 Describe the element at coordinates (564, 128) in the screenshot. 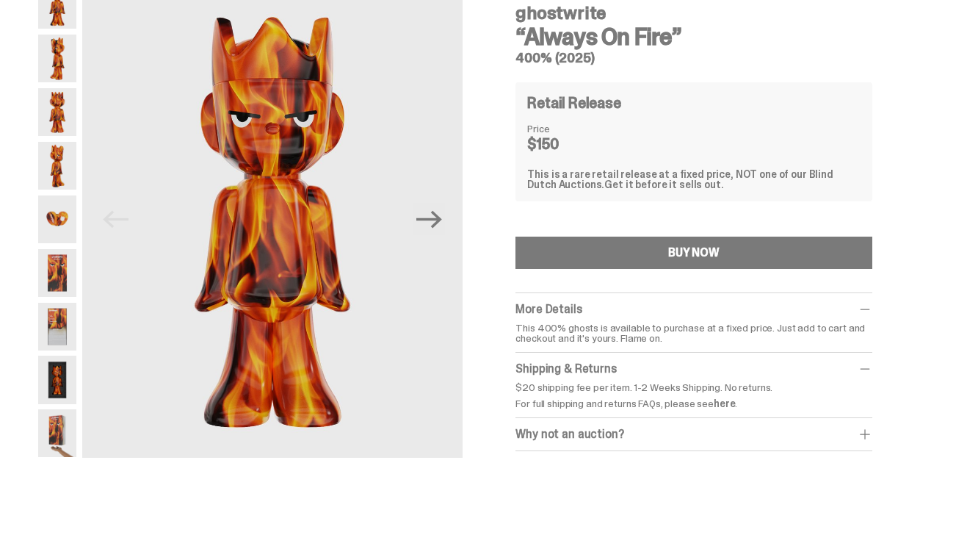

I see `dt: Price` at that location.